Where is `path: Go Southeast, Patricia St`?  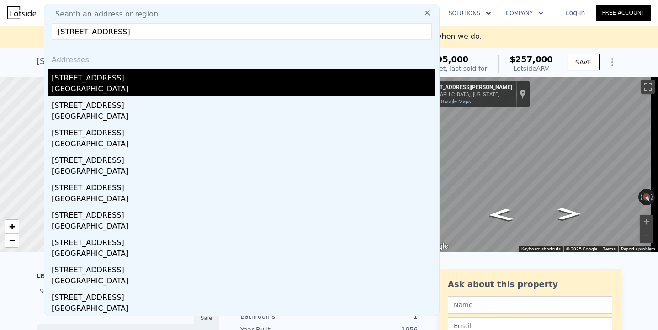 path: Go Southeast, Patricia St is located at coordinates (569, 214).